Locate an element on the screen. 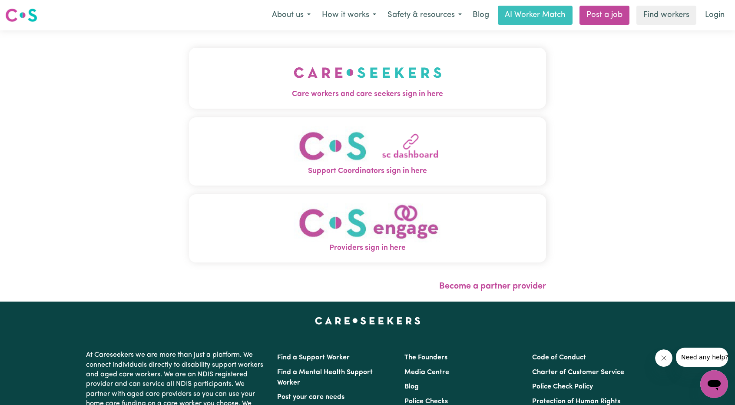 The image size is (735, 405). span: Need any help? is located at coordinates (29, 10).